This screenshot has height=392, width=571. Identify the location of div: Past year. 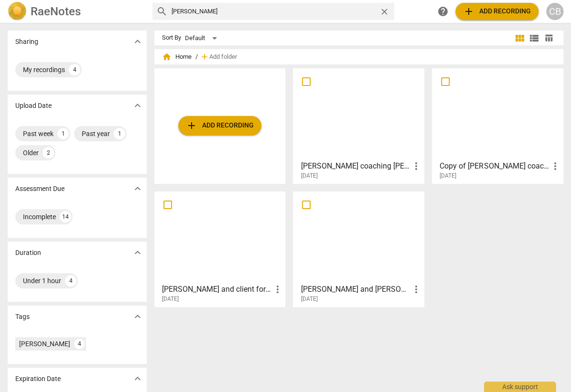
(96, 134).